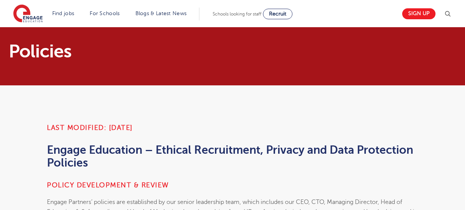 This screenshot has height=210, width=465. I want to click on img: Engage Education, so click(28, 14).